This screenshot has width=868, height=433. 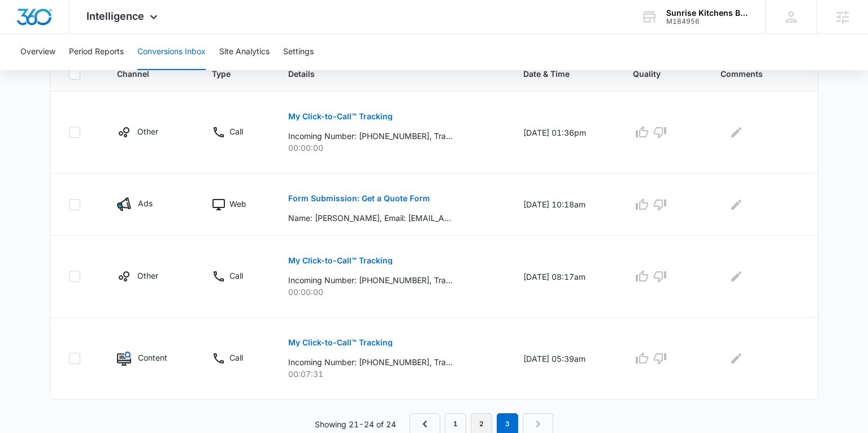 What do you see at coordinates (384, 74) in the screenshot?
I see `span: Details` at bounding box center [384, 74].